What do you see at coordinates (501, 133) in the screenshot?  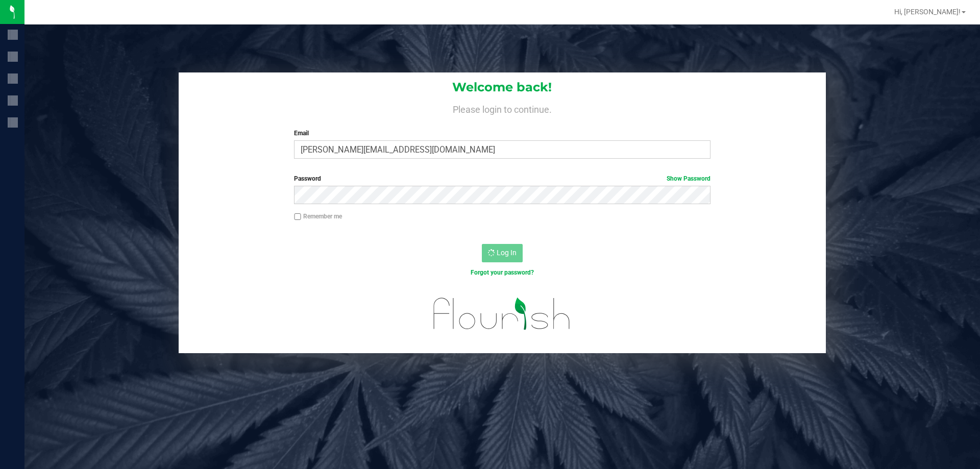 I see `label: Email` at bounding box center [501, 133].